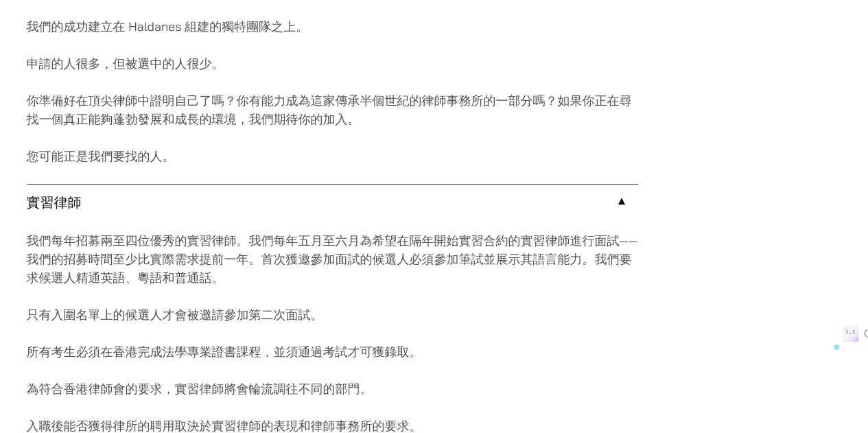 This screenshot has height=433, width=868. What do you see at coordinates (167, 26) in the screenshot?
I see `font: 我們的成功建立在 Haldanes 組建的獨特團隊之上。` at bounding box center [167, 26].